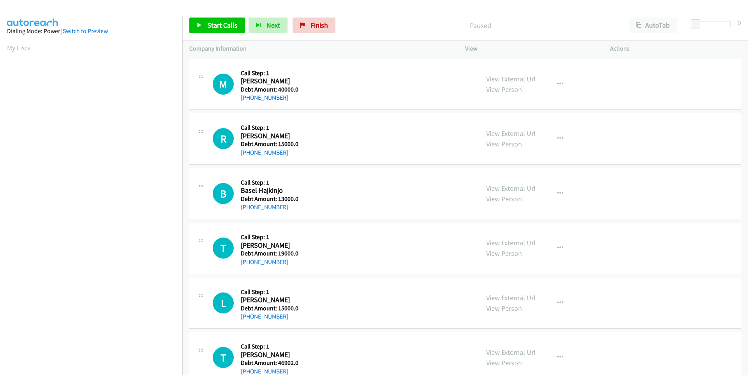  Describe the element at coordinates (713, 24) in the screenshot. I see `div: Delay between calls (in seconds)` at that location.